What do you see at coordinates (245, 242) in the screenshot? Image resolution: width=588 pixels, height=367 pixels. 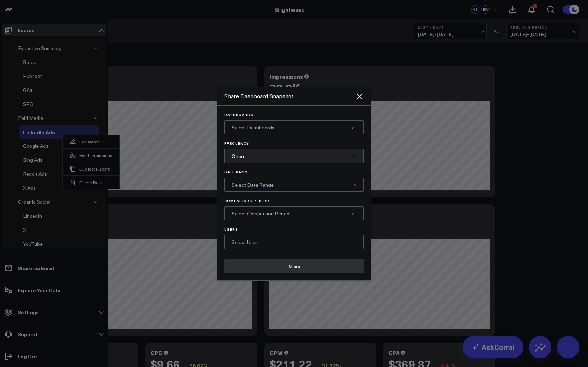 I see `span: Select Users` at bounding box center [245, 242].